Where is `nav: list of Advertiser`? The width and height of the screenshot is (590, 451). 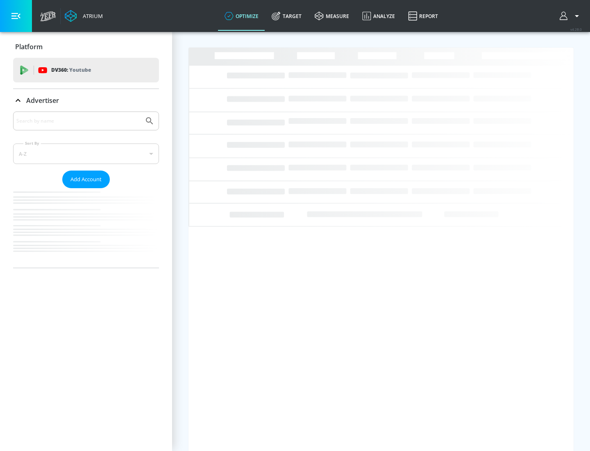 nav: list of Advertiser is located at coordinates (86, 228).